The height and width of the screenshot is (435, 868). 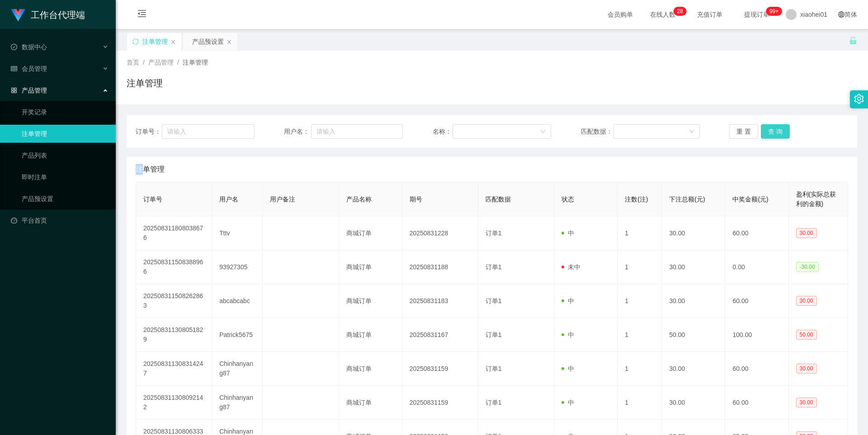 I want to click on sup: 28, so click(x=679, y=11).